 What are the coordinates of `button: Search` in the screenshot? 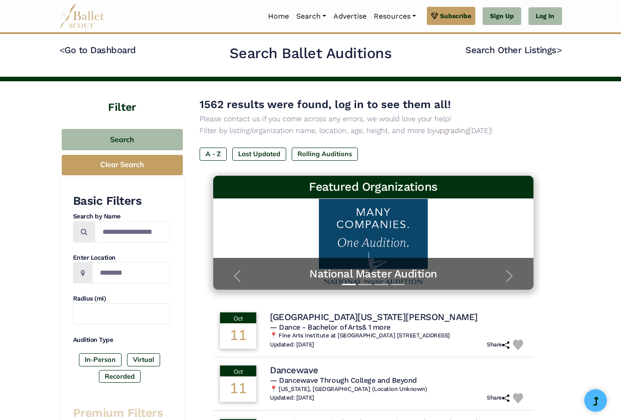 It's located at (122, 139).